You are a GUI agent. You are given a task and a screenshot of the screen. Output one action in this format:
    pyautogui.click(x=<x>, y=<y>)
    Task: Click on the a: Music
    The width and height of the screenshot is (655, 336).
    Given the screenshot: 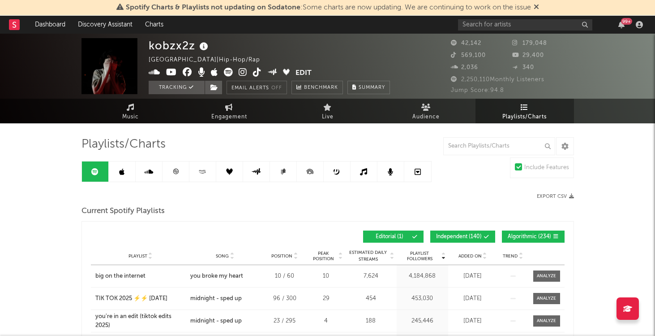 What is the action you would take?
    pyautogui.click(x=131, y=111)
    